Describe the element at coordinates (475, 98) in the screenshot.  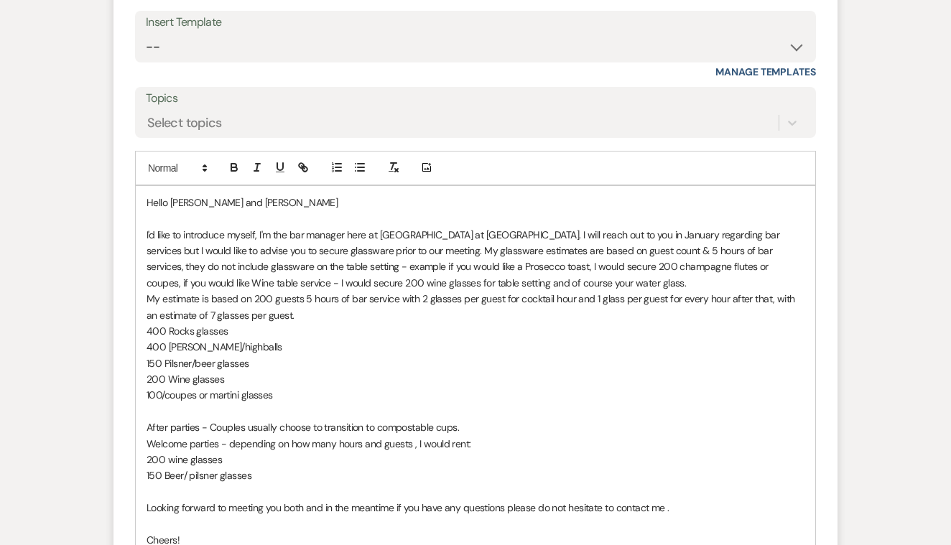
I see `label: Topics` at that location.